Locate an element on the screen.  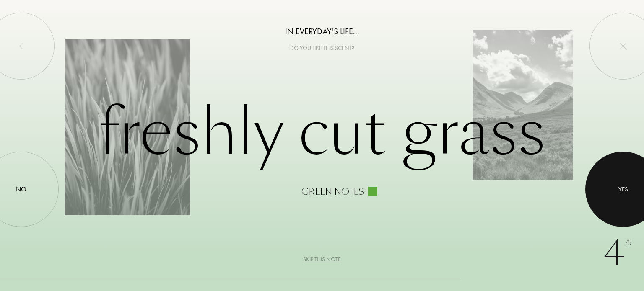
span: /5 is located at coordinates (628, 243).